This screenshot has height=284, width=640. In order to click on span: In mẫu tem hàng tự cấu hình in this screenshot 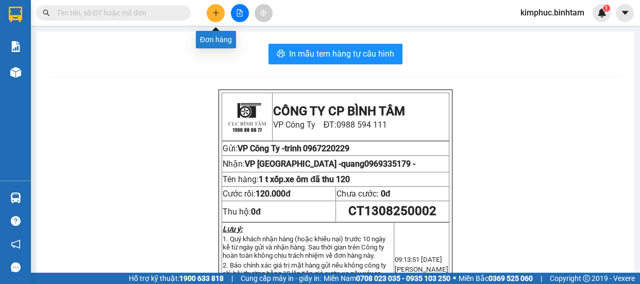, I will do `click(342, 54)`.